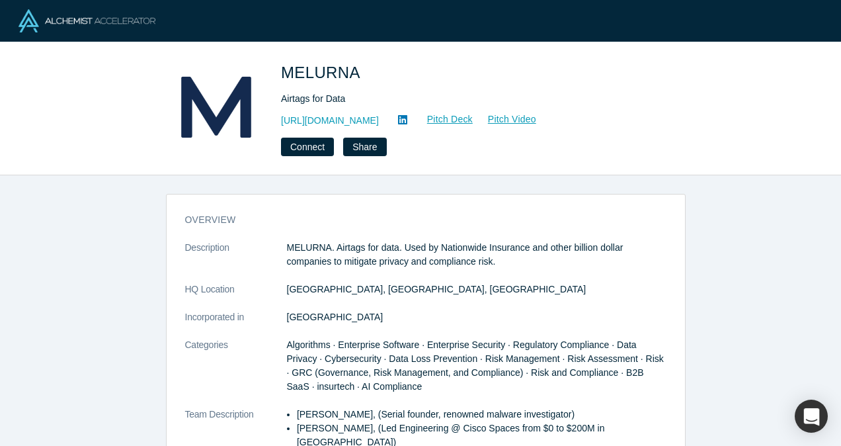  What do you see at coordinates (236, 324) in the screenshot?
I see `dt: Incorporated in` at bounding box center [236, 324].